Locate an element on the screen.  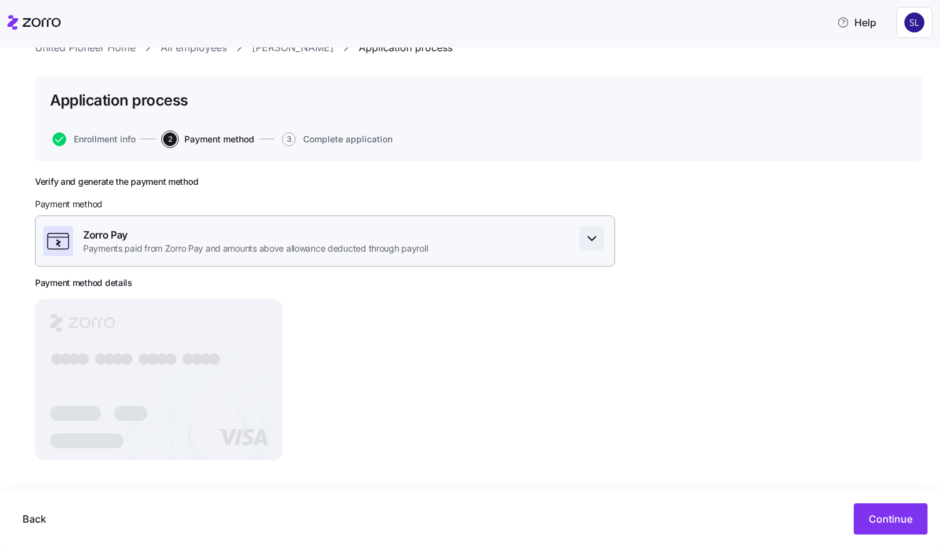
span: Back is located at coordinates (34, 519).